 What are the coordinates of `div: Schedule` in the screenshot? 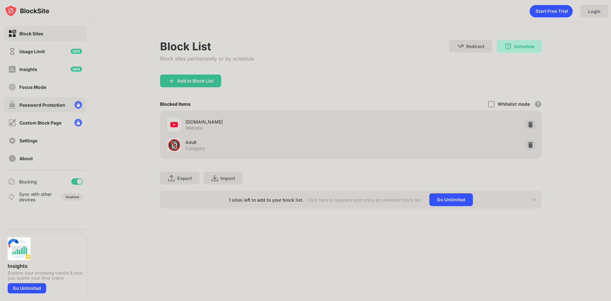 It's located at (524, 46).